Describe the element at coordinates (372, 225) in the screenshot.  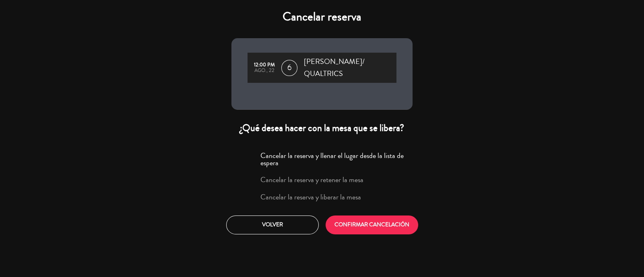
I see `button: CONFIRMAR CANCELACIÓN` at that location.